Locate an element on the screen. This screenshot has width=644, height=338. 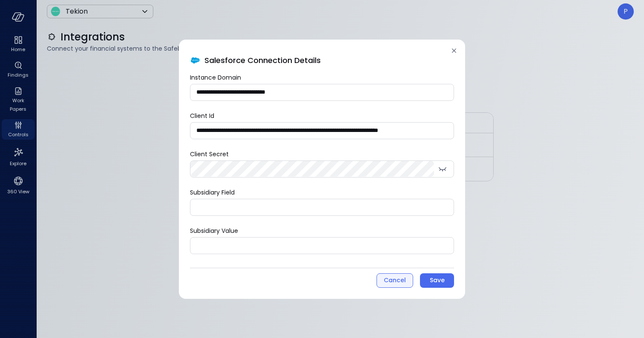
label: Instance Domain is located at coordinates (322, 78).